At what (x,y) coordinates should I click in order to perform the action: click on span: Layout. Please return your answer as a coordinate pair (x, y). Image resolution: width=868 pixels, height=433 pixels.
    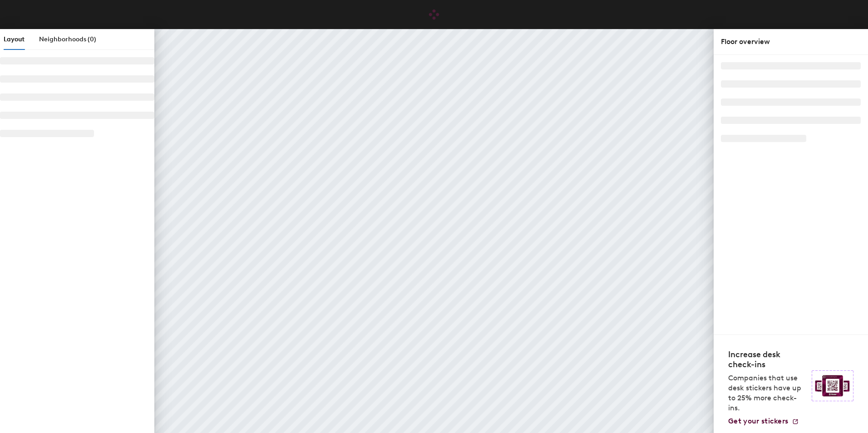
    Looking at the image, I should click on (14, 39).